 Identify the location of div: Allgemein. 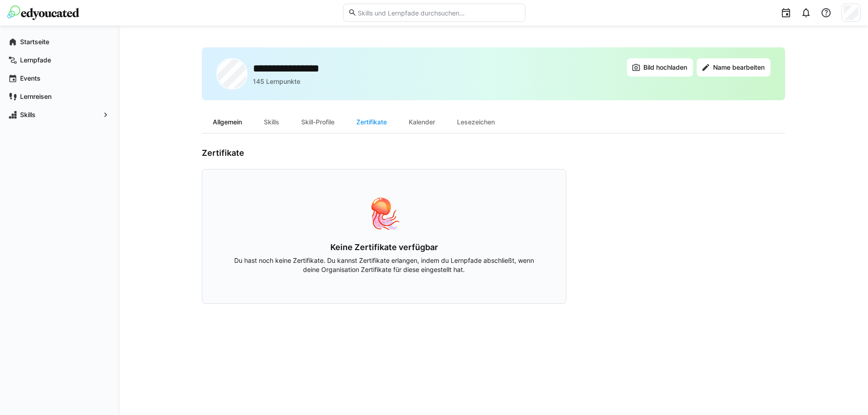
(227, 122).